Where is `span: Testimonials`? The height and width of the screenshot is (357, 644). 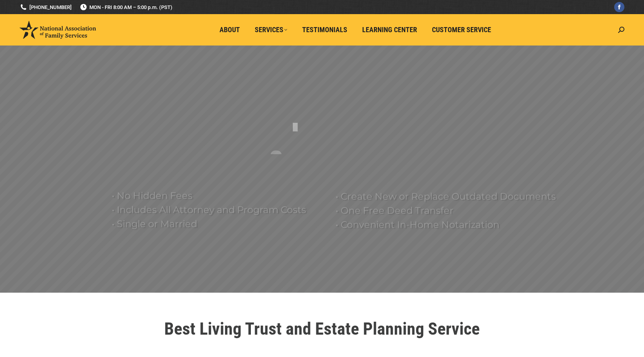
span: Testimonials is located at coordinates (324, 30).